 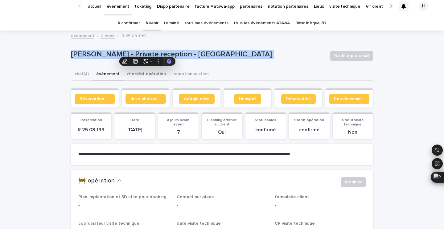 I want to click on button: Modifier, so click(x=354, y=182).